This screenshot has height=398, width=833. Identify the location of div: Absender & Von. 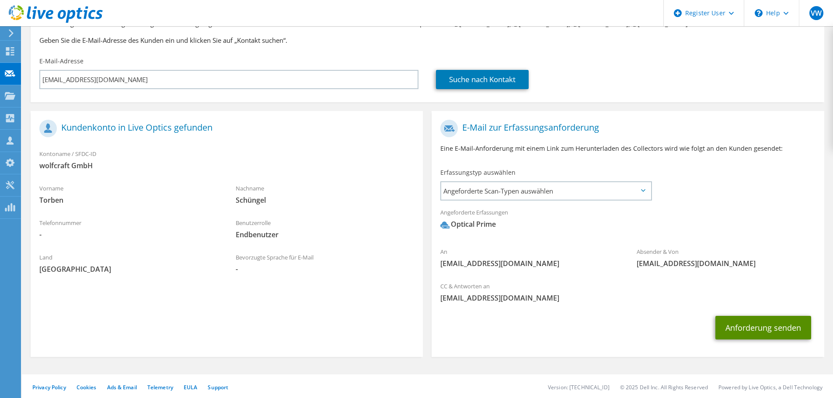
(726, 257).